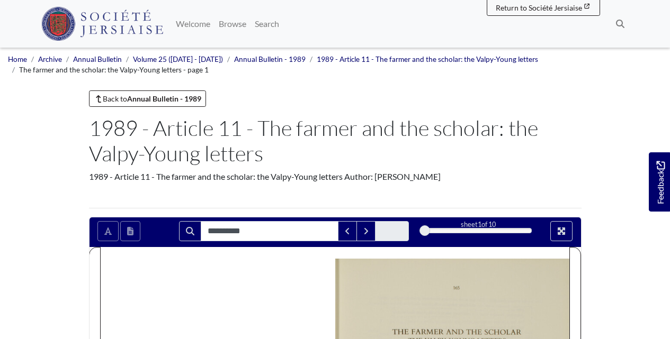 This screenshot has height=339, width=670. I want to click on button: Previous Match, so click(347, 231).